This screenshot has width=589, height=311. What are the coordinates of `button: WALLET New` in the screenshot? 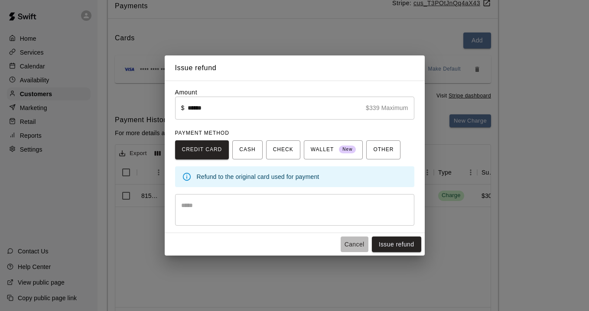 It's located at (333, 150).